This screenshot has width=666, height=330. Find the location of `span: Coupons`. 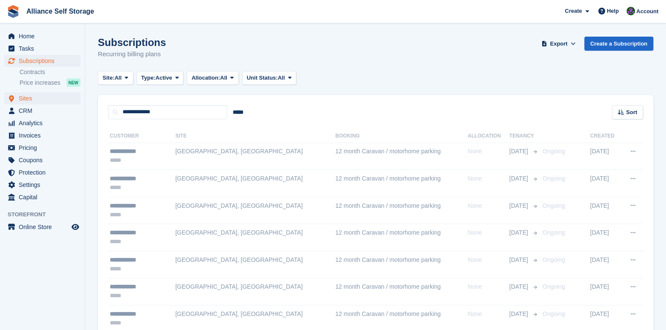

span: Coupons is located at coordinates (44, 160).